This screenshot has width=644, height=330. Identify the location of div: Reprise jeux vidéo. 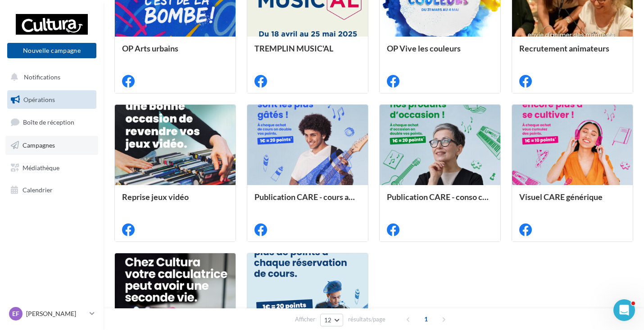
(175, 201).